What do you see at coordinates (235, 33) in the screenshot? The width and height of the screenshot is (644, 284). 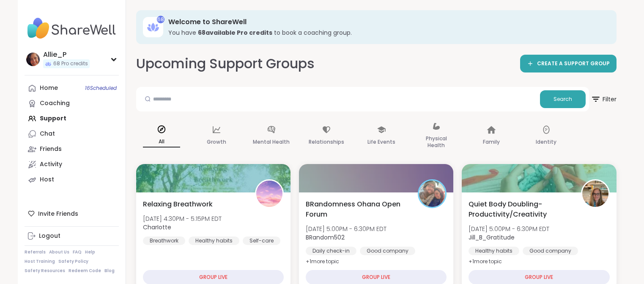 I see `b: 68 available Pro credit s` at bounding box center [235, 33].